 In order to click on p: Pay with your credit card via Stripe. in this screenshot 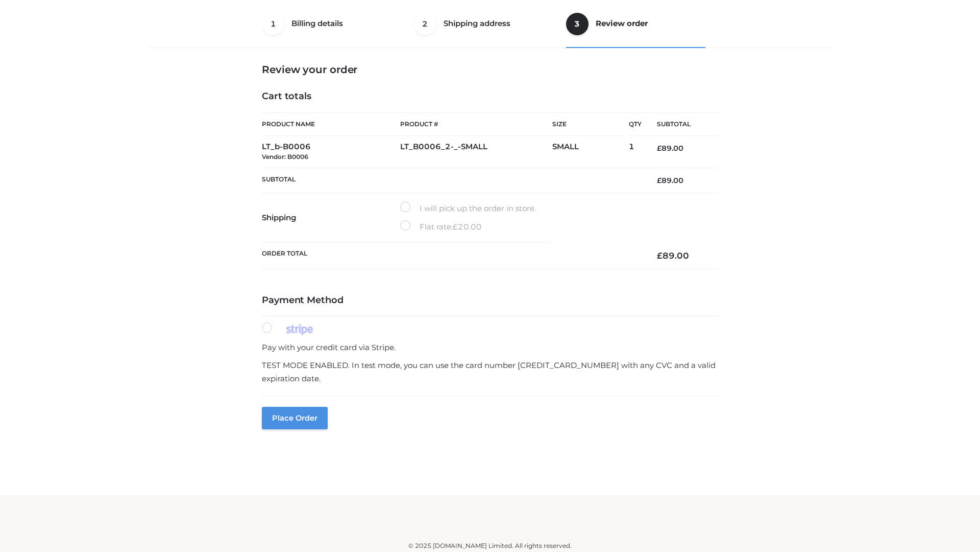, I will do `click(490, 348)`.